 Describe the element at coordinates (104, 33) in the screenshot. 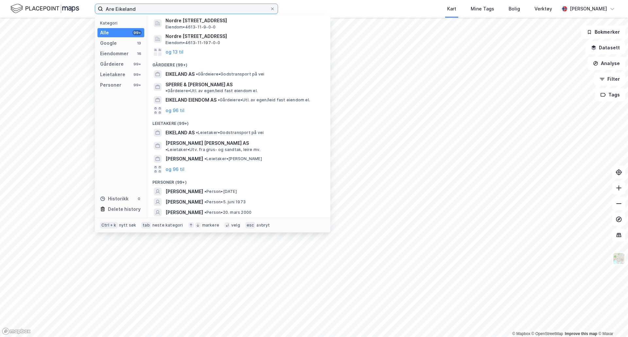

I see `div: Alle` at that location.